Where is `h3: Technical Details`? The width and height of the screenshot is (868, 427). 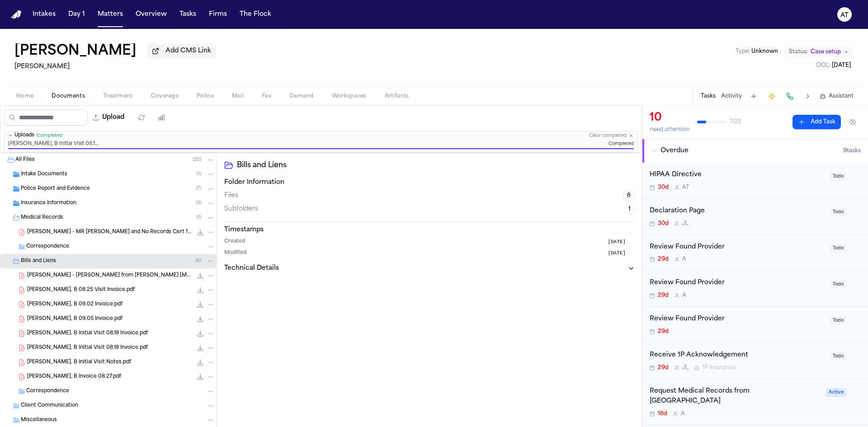 h3: Technical Details is located at coordinates (251, 268).